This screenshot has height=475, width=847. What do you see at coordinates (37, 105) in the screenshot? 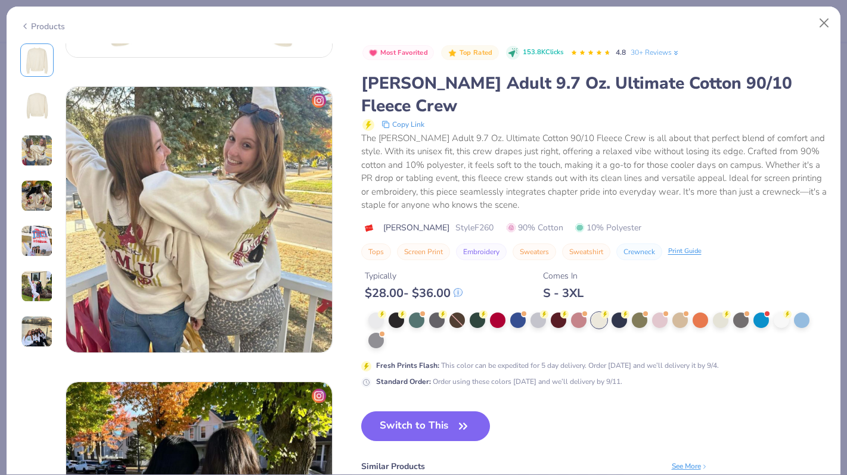
I see `img: Back` at bounding box center [37, 105].